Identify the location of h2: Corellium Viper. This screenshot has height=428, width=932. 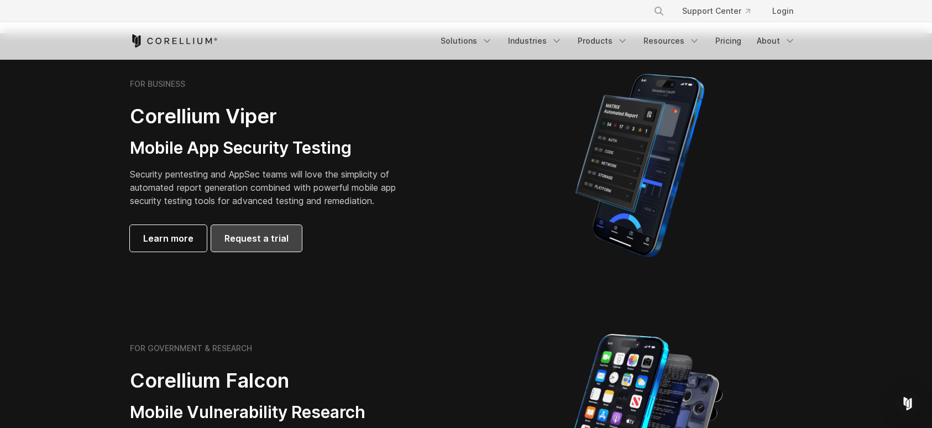
(272, 116).